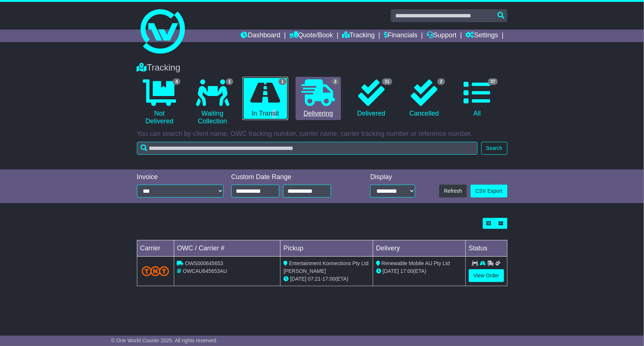  I want to click on p: You can search by client name, OWC tracking number, carrier name, carrier tracking number or refe..., so click(322, 134).